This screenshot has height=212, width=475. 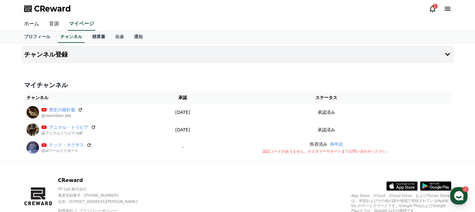 What do you see at coordinates (66, 144) in the screenshot?
I see `a: テック・ネクサス` at bounding box center [66, 144].